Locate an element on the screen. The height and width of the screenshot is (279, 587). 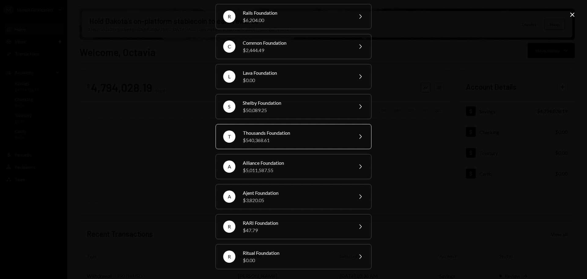
div: Alliance Foundation is located at coordinates (296, 163).